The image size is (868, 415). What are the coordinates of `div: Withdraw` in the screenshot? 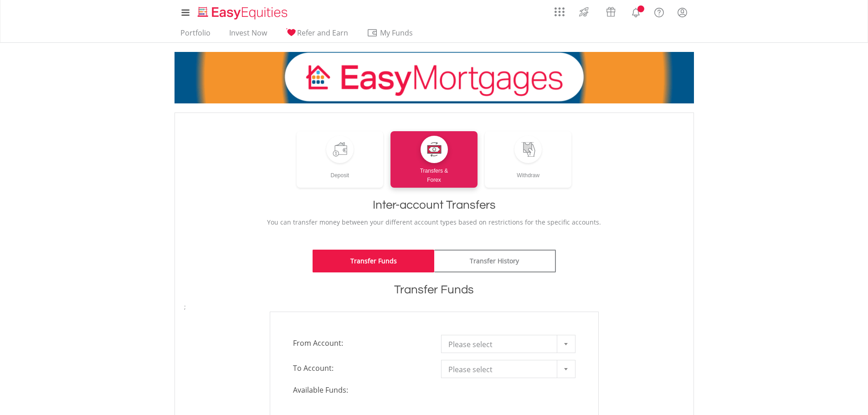 It's located at (528, 171).